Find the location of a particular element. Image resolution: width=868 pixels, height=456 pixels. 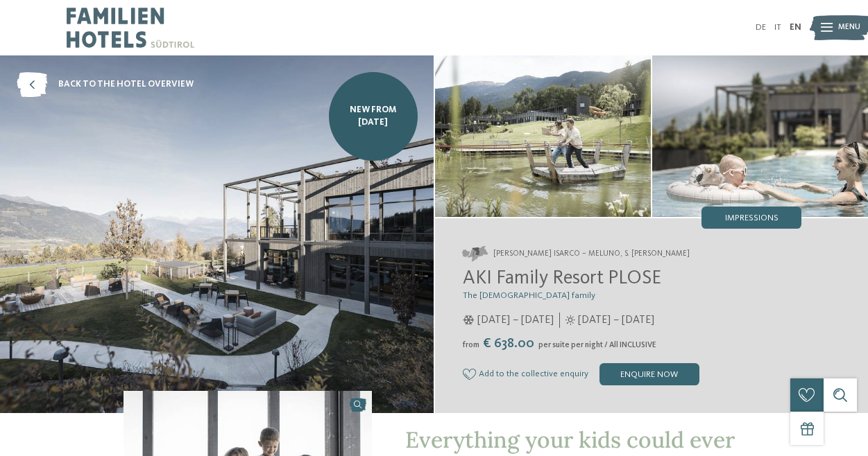

span: AKI Family Resort PLOSE is located at coordinates (562, 279).